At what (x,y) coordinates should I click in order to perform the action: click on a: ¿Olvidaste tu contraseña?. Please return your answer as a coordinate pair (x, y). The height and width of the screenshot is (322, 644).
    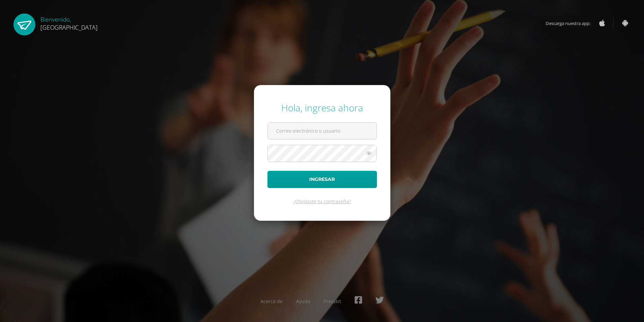
    Looking at the image, I should click on (322, 201).